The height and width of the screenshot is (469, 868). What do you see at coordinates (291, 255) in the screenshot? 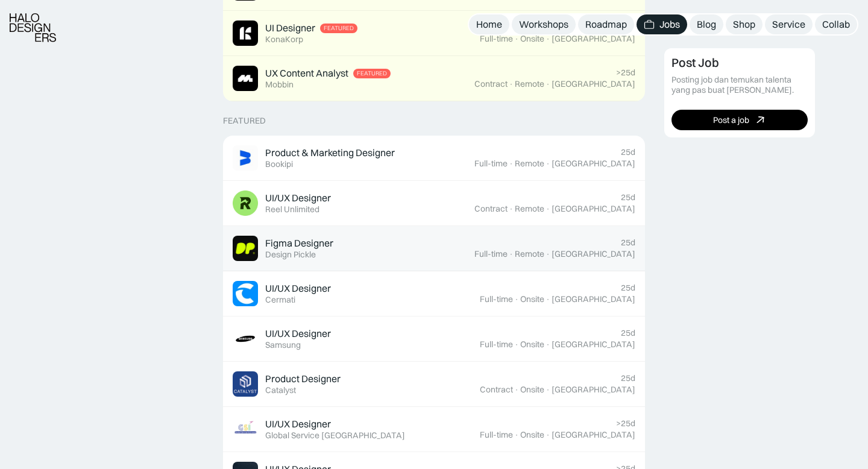
I see `div: Design Pickle` at bounding box center [291, 255].